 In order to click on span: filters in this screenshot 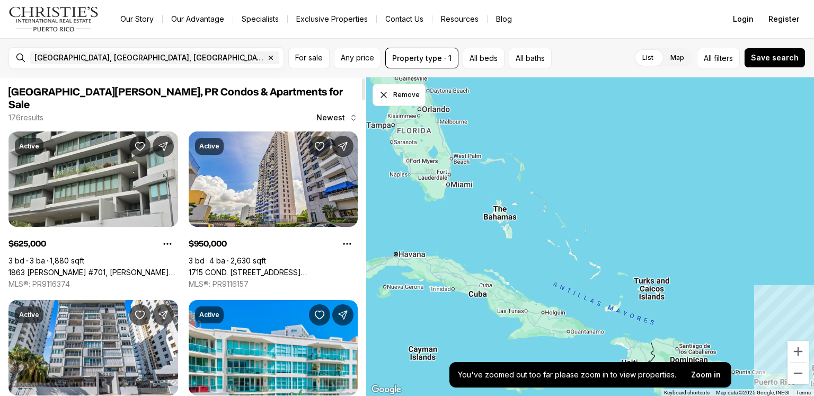, I will do `click(724, 58)`.